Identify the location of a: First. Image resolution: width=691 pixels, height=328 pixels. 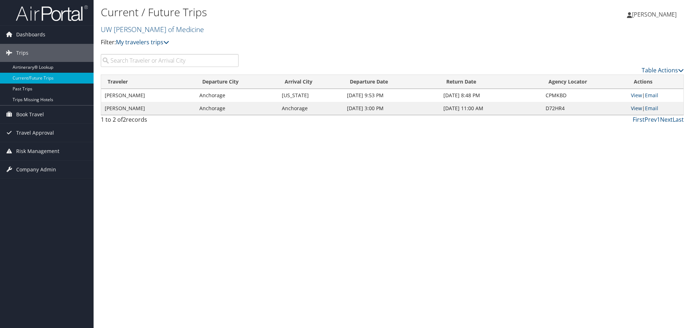
(639, 120).